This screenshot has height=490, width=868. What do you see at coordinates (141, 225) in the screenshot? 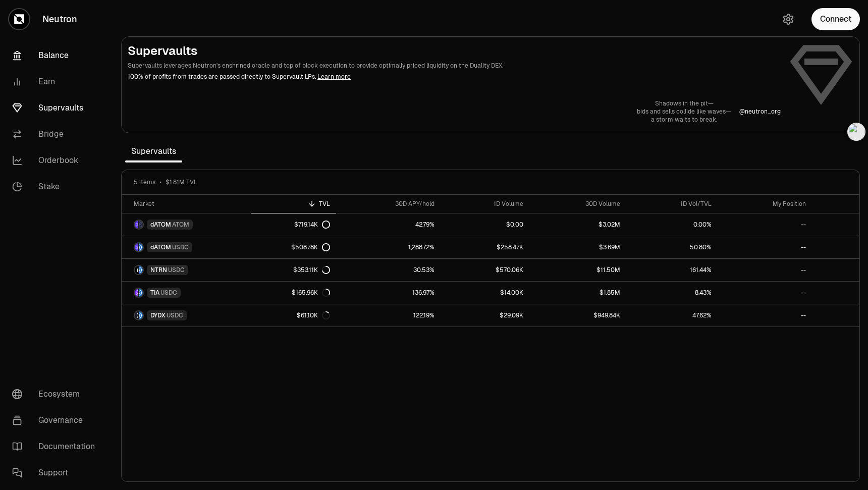
I see `img: ATOM Logo` at bounding box center [141, 225].